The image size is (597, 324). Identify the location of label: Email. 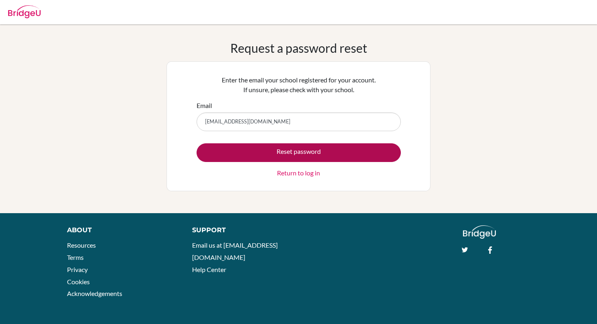
(204, 106).